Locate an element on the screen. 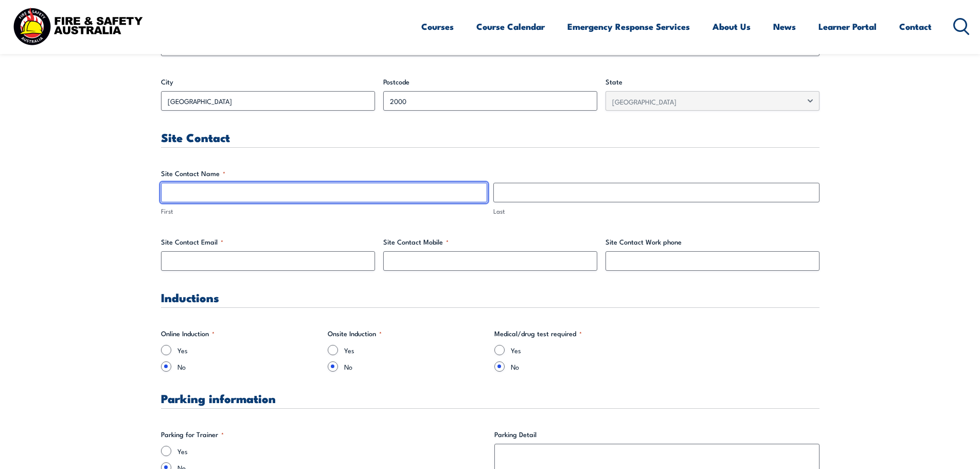 The image size is (980, 469). legend: Onsite Induction is located at coordinates (354, 334).